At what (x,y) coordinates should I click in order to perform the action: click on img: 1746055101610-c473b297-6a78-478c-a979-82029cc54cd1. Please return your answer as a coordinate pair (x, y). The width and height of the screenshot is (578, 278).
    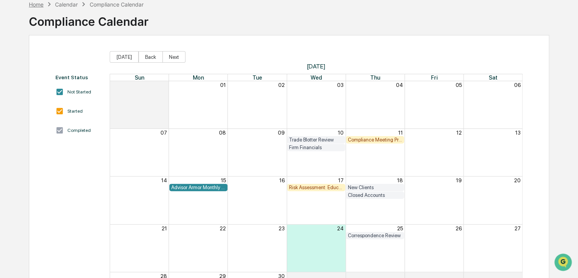
    Looking at the image, I should click on (15, 65).